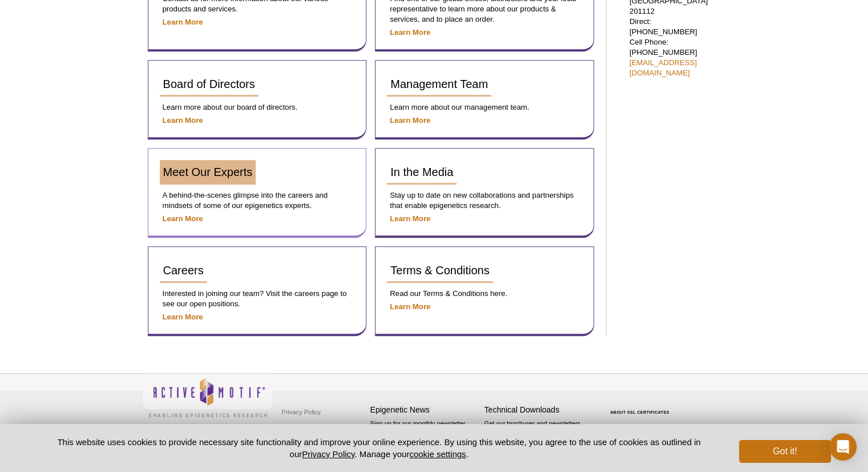  Describe the element at coordinates (843, 447) in the screenshot. I see `div: Open Intercom Messenger` at that location.